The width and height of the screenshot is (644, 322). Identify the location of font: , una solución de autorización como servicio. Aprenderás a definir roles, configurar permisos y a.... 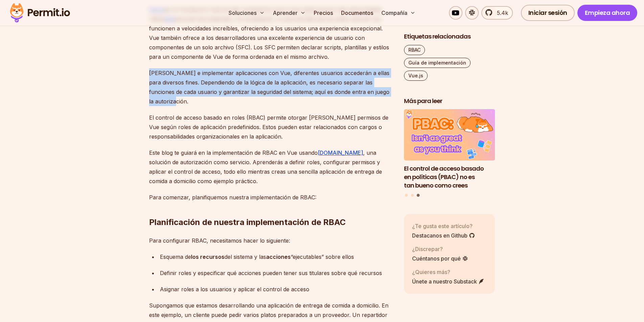
(266, 167).